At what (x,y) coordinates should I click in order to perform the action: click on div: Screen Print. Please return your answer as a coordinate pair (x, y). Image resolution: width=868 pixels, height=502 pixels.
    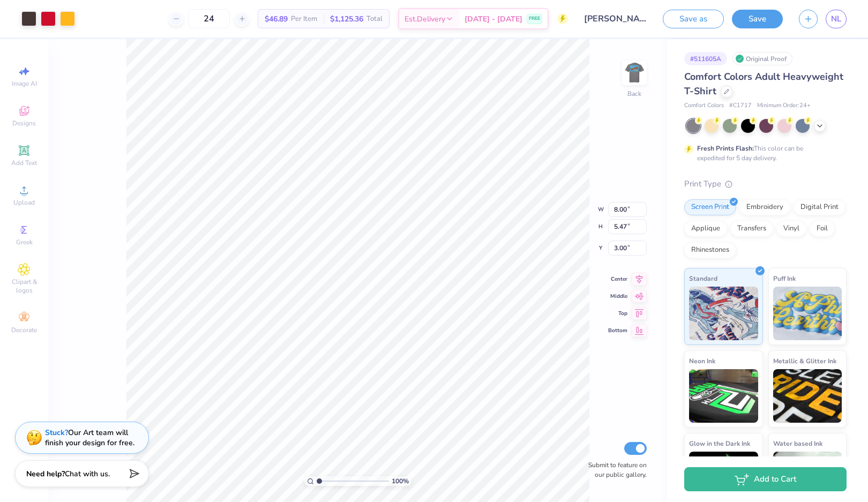
    Looking at the image, I should click on (710, 208).